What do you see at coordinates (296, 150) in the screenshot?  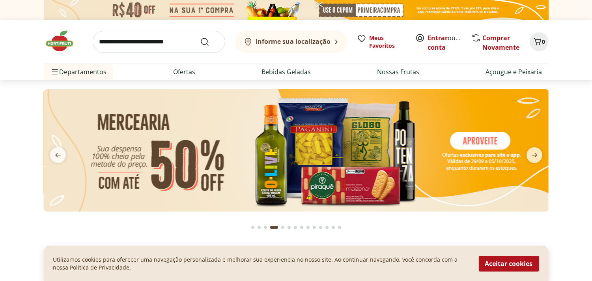 I see `img: mercearia` at bounding box center [296, 150].